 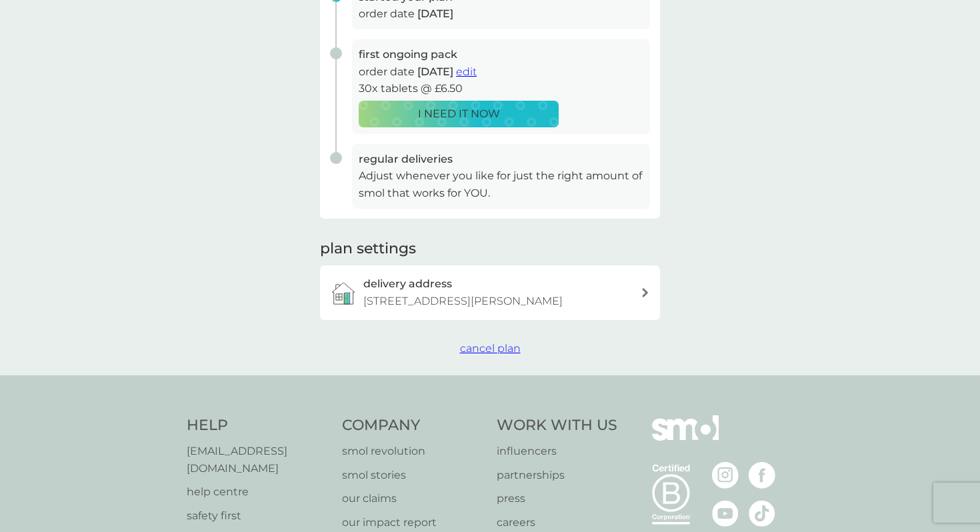 What do you see at coordinates (412, 499) in the screenshot?
I see `a: our claims` at bounding box center [412, 499].